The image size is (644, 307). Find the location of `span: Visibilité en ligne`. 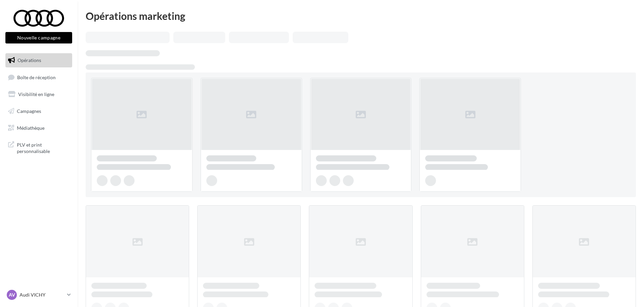

span: Visibilité en ligne is located at coordinates (36, 94).